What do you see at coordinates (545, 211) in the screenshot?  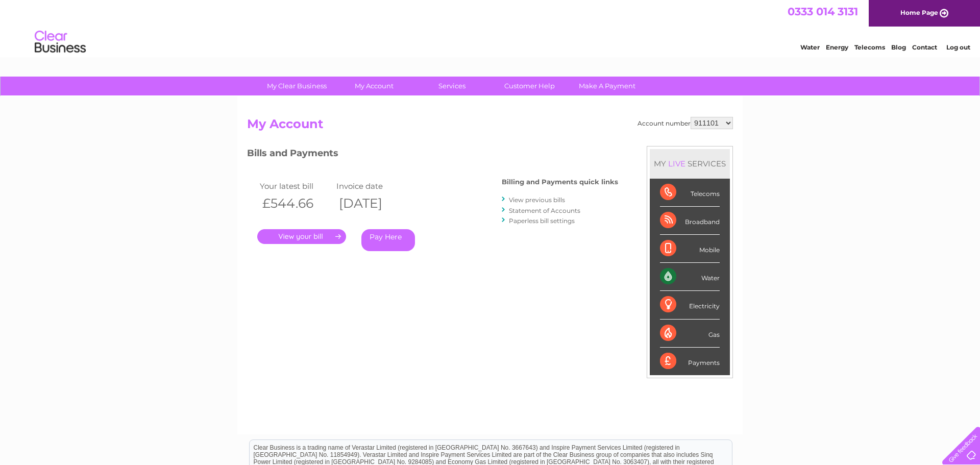 I see `a: Statement of Accounts` at bounding box center [545, 211].